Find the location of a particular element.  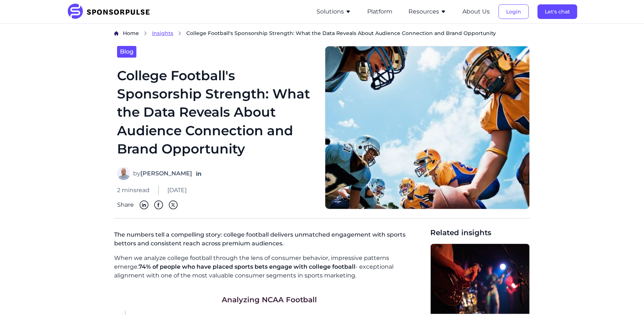

img: Home is located at coordinates (116, 33).